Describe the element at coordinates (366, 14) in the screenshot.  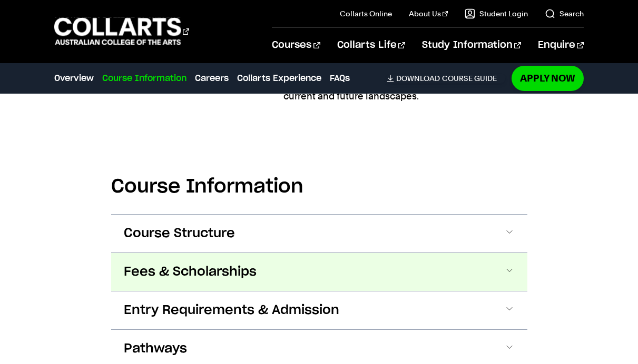
I see `a: Collarts Online` at that location.